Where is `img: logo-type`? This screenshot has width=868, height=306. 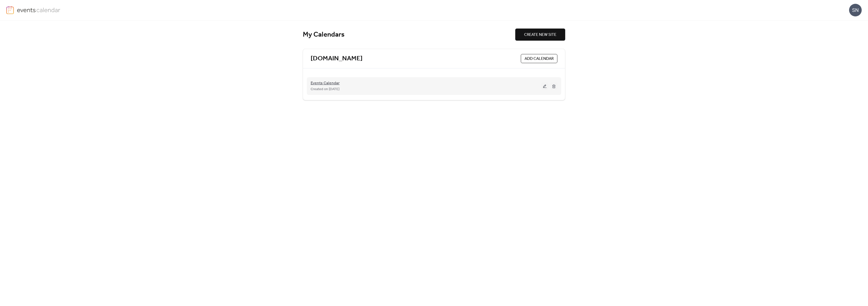
img: logo-type is located at coordinates (38, 10).